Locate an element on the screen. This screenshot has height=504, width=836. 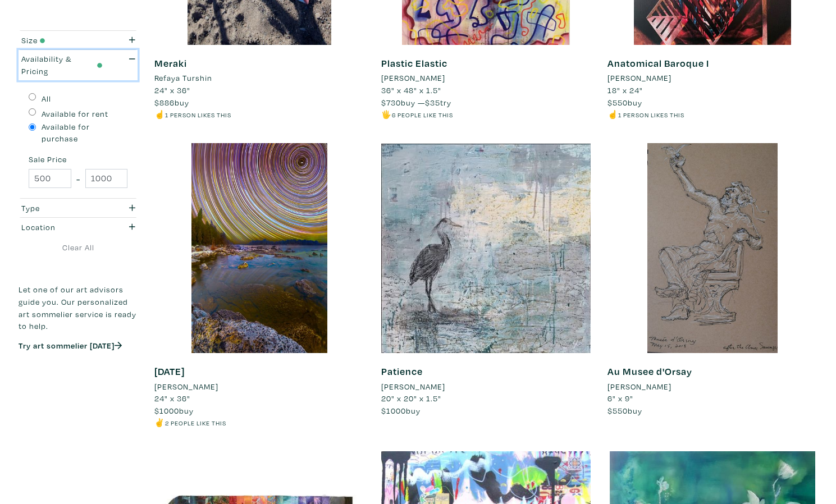
a: Au Musee d'Orsay is located at coordinates (649, 371).